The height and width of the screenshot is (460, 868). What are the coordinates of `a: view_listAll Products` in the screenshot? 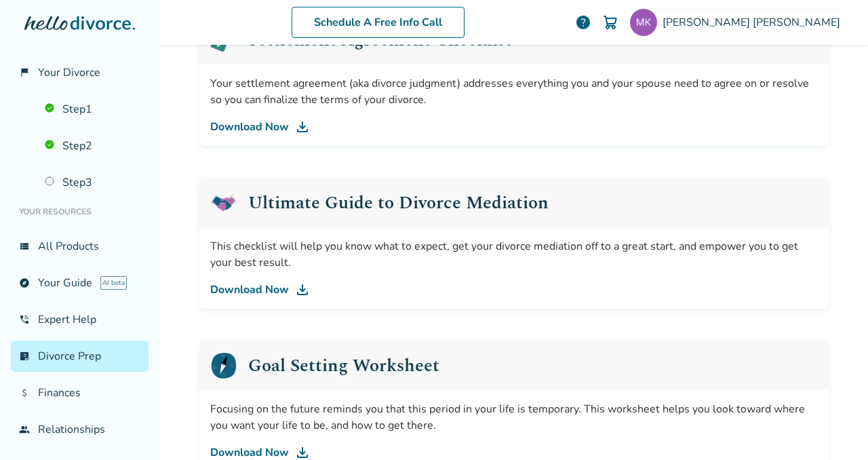 It's located at (79, 246).